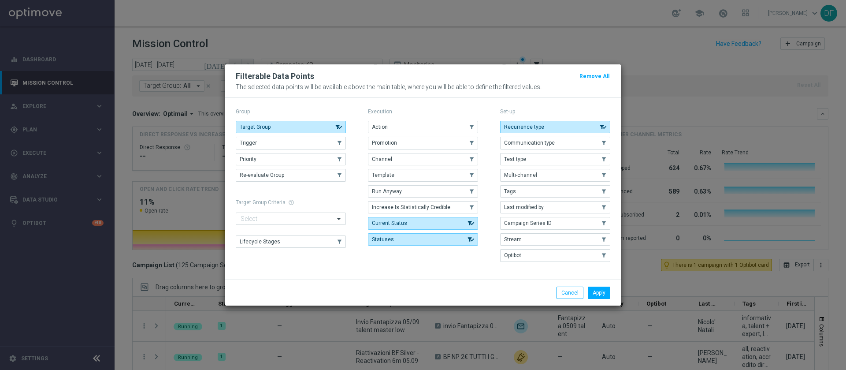 The height and width of the screenshot is (370, 846). Describe the element at coordinates (423, 239) in the screenshot. I see `button: Statuses` at that location.